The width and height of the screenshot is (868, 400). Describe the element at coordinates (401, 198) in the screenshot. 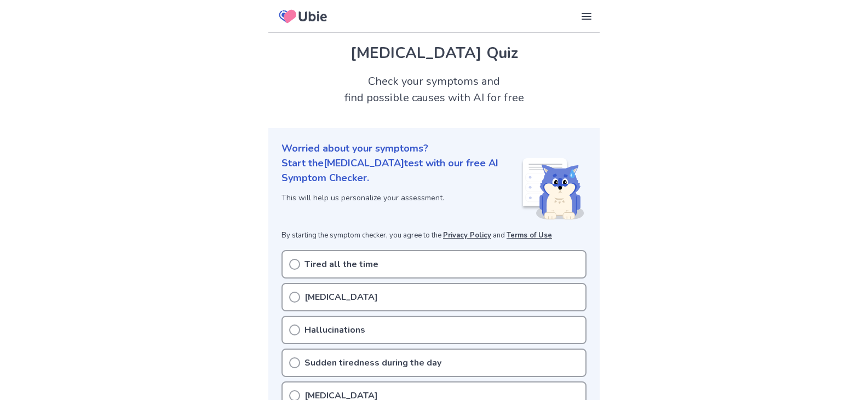

I see `p: This will help us personalize your assessment.` at that location.